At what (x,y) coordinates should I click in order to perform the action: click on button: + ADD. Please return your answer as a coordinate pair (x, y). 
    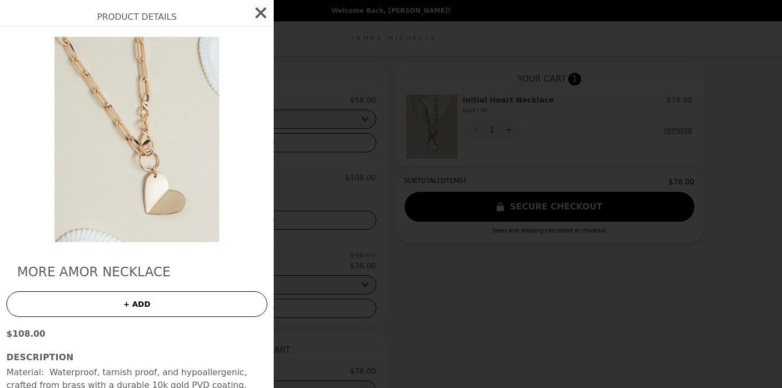
    Looking at the image, I should click on (137, 304).